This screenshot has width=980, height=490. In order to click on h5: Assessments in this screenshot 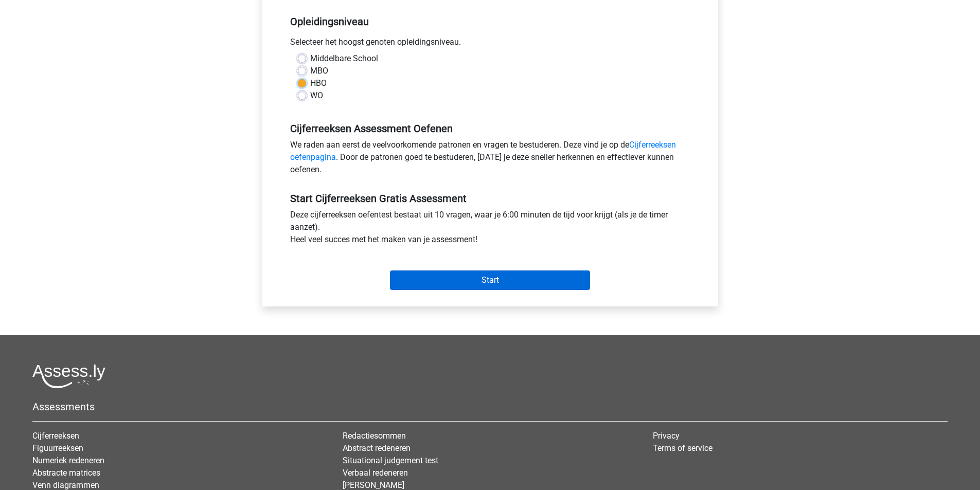, I will do `click(489, 407)`.